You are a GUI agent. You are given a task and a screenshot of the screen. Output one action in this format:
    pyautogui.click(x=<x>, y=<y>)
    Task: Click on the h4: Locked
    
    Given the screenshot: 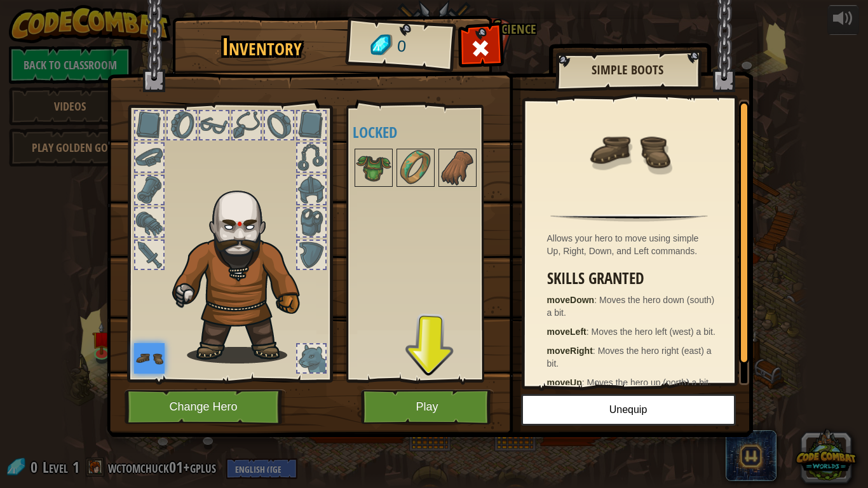 What is the action you would take?
    pyautogui.click(x=427, y=132)
    